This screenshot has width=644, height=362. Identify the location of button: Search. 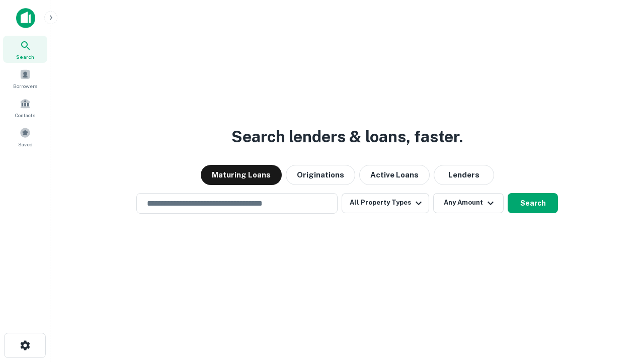
(533, 204).